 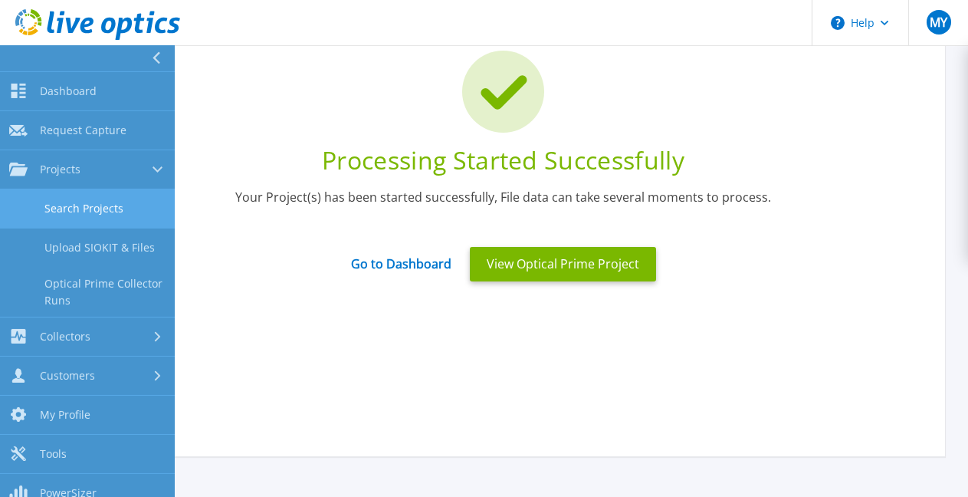 What do you see at coordinates (938, 22) in the screenshot?
I see `span: MY` at bounding box center [938, 22].